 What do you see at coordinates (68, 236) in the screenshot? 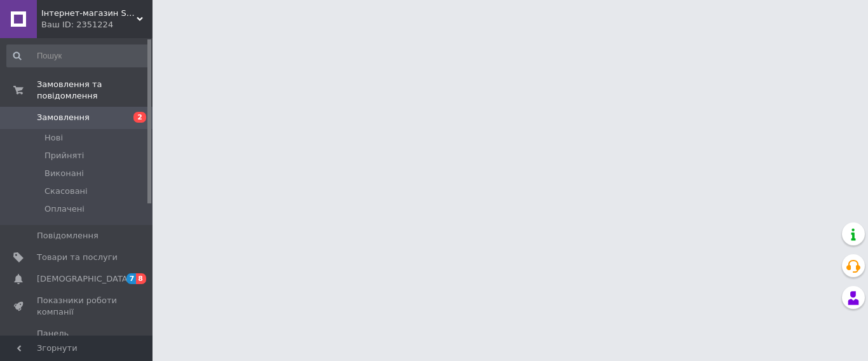
I see `span: Повідомлення` at bounding box center [68, 236].